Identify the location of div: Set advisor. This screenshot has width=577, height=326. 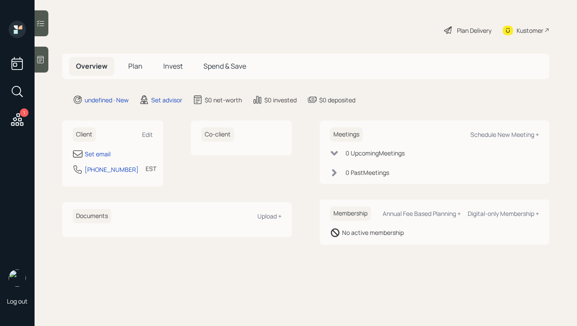
(167, 100).